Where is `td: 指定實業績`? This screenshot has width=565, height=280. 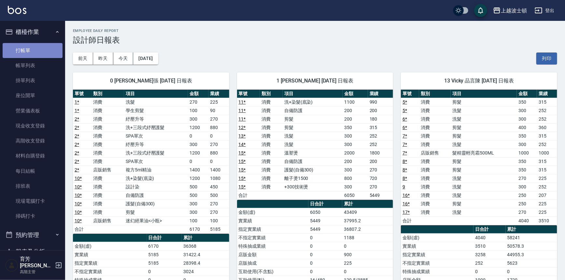
td: 指定實業績 is located at coordinates (110, 263).